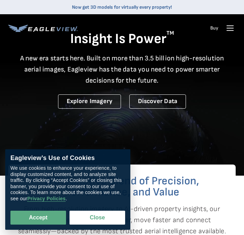 The image size is (244, 235). I want to click on a: Privacy Policies, so click(46, 199).